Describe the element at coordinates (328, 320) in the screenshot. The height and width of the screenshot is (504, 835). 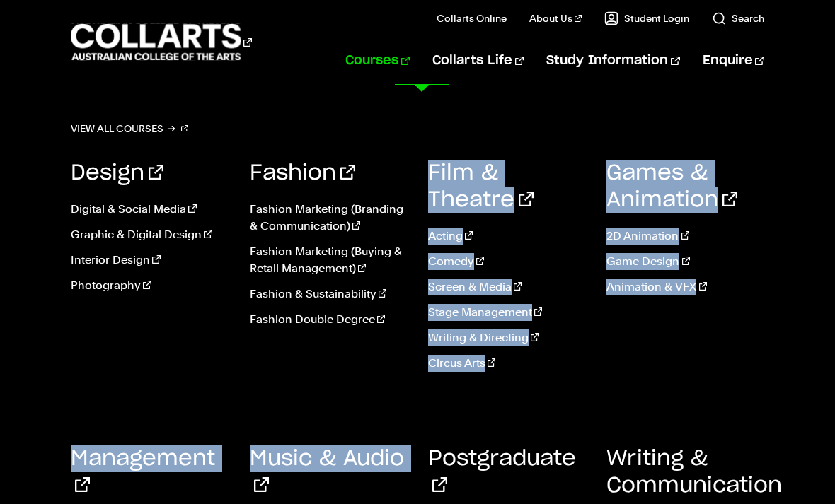
I see `a: Fashion Double Degree` at that location.